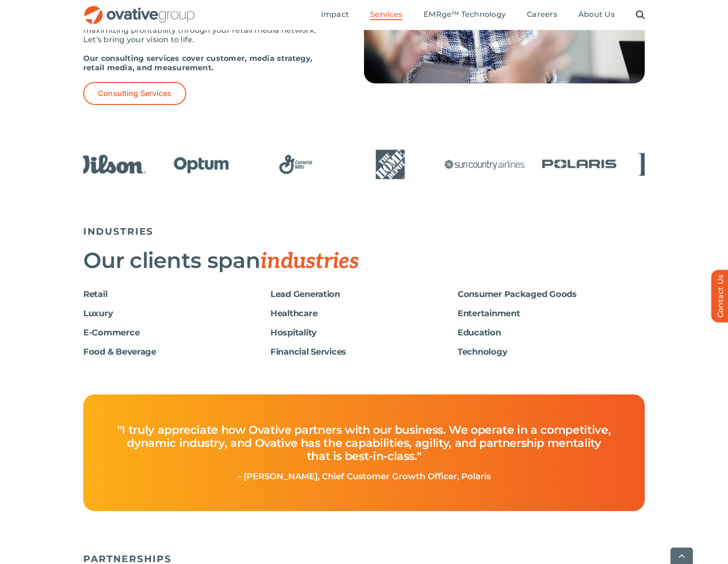 The height and width of the screenshot is (564, 728). I want to click on h6: Healthcare, so click(364, 313).